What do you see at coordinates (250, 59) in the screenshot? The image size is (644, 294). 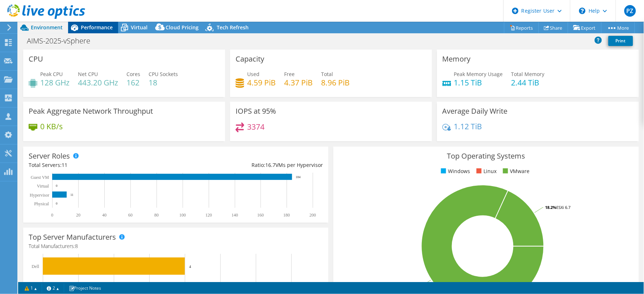 I see `h3: Capacity` at bounding box center [250, 59].